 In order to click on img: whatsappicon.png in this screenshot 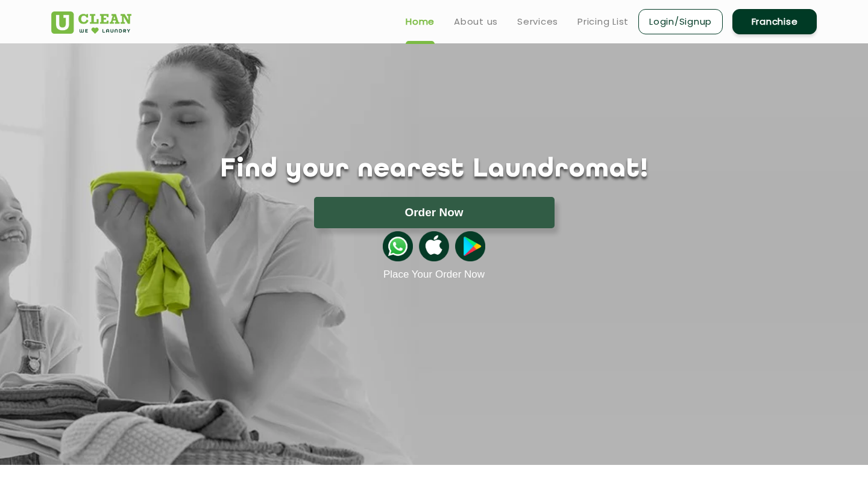, I will do `click(398, 247)`.